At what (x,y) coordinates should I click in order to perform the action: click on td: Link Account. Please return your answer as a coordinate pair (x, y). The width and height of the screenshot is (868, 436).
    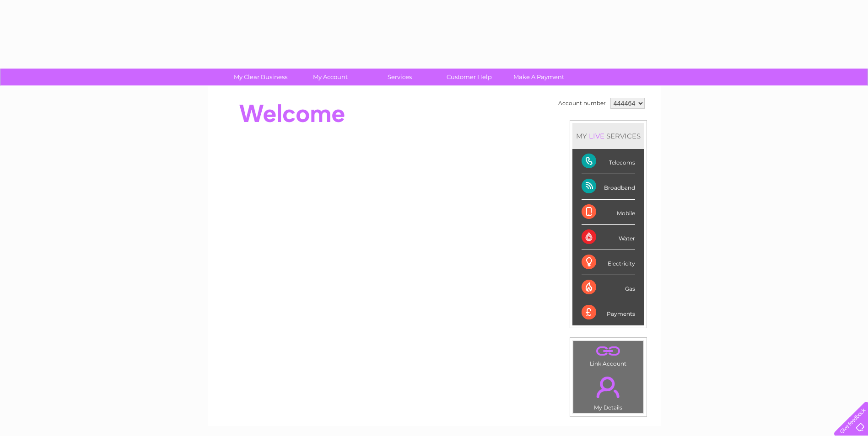
    Looking at the image, I should click on (608, 355).